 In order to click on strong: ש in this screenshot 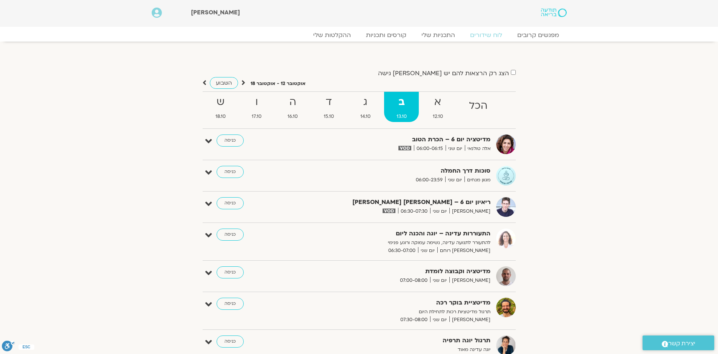, I will do `click(221, 102)`.